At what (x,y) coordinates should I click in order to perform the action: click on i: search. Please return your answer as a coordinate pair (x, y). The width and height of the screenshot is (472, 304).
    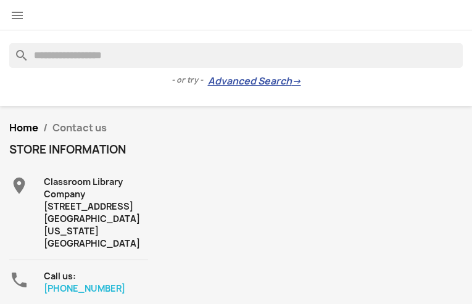
    Looking at the image, I should click on (17, 51).